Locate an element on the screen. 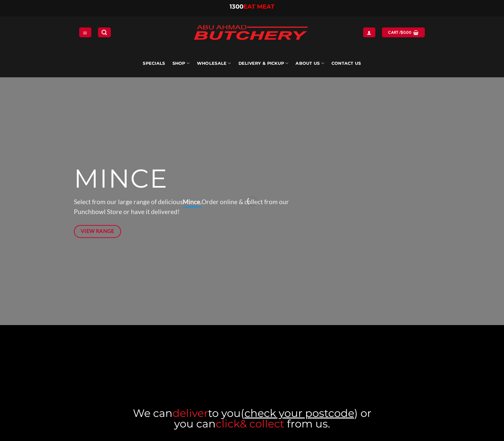  a: View cart is located at coordinates (403, 32).